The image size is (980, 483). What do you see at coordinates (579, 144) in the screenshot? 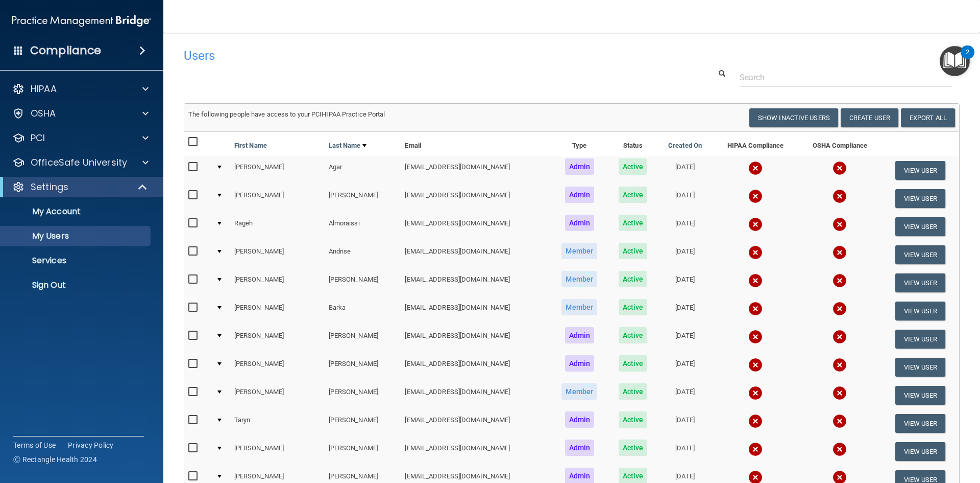
I see `th: Type` at bounding box center [579, 144].